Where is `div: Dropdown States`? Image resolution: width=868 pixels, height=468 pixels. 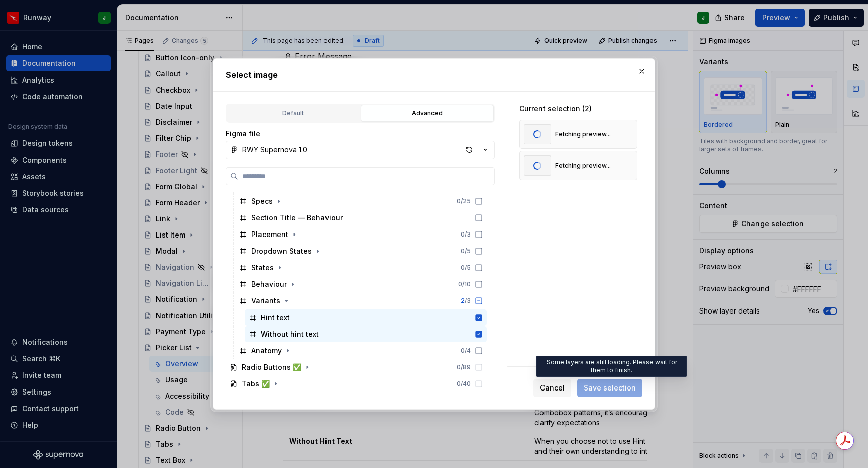
div: Dropdown States is located at coordinates (281, 251).